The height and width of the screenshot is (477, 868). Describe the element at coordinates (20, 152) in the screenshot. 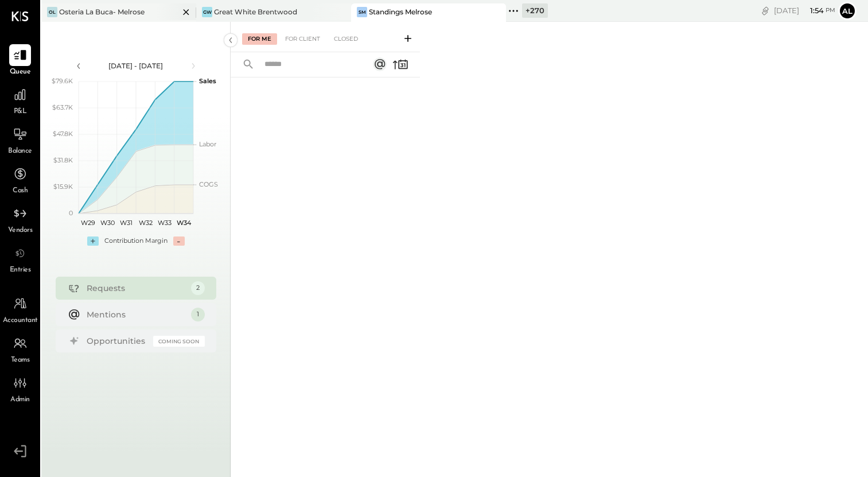

I see `span: Balance` at that location.